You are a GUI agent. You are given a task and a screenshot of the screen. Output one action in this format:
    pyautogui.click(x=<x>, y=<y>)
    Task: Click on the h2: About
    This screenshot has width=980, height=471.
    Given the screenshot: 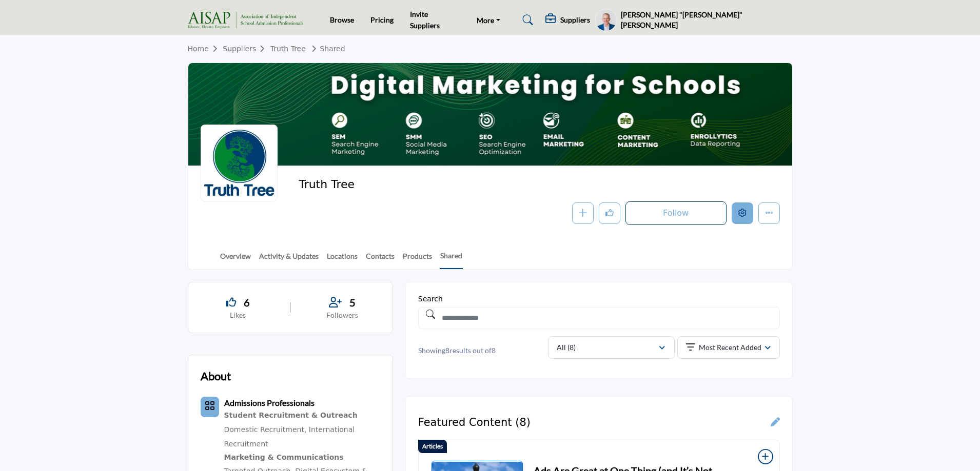 What is the action you would take?
    pyautogui.click(x=216, y=376)
    